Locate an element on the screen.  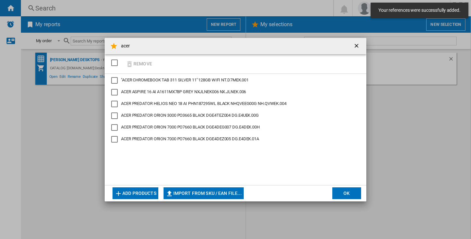
span: ACER PREDATOR ORION 7000 PO7660 BLACK DGE4DEZ005 DG.E4DEK.01A is located at coordinates (190, 139).